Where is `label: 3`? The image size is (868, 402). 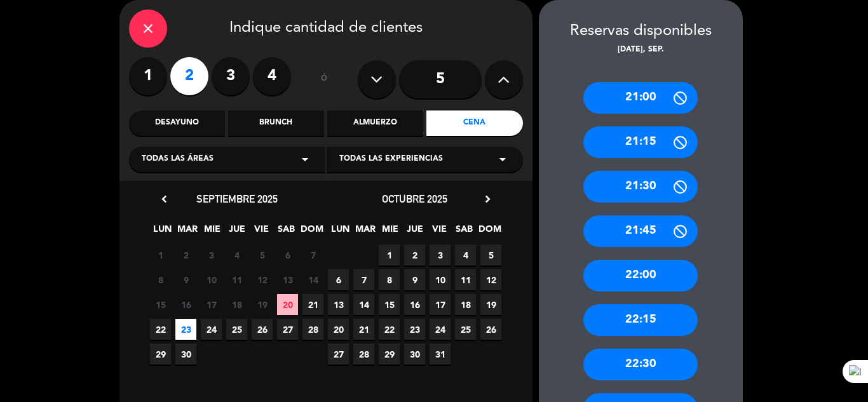 label: 3 is located at coordinates (231, 76).